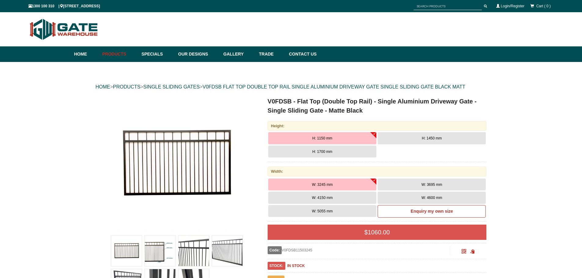 This screenshot has height=278, width=582. I want to click on div: Width:, so click(377, 171).